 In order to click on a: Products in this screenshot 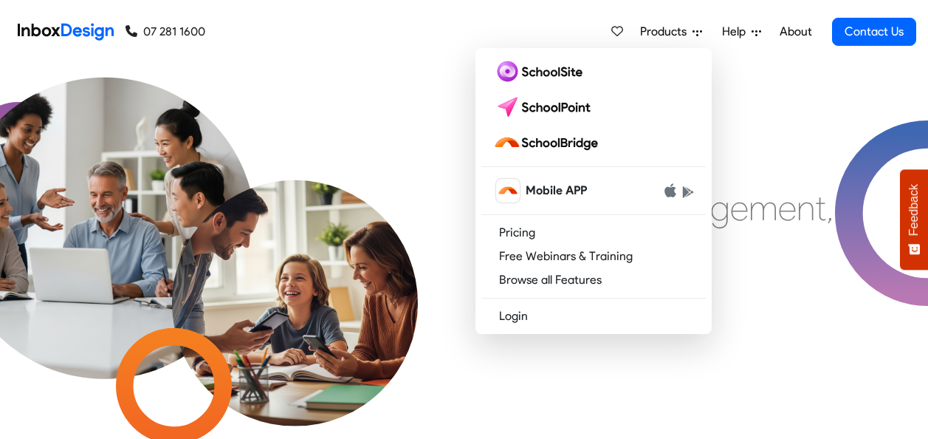, I will do `click(671, 32)`.